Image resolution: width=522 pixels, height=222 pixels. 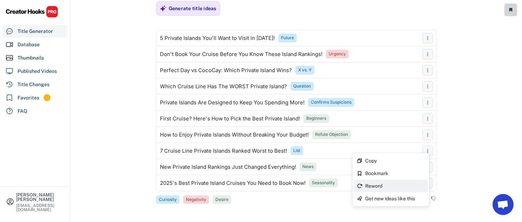 I want to click on div: Which Cruise Line Has The WORST Private Island?, so click(x=223, y=87).